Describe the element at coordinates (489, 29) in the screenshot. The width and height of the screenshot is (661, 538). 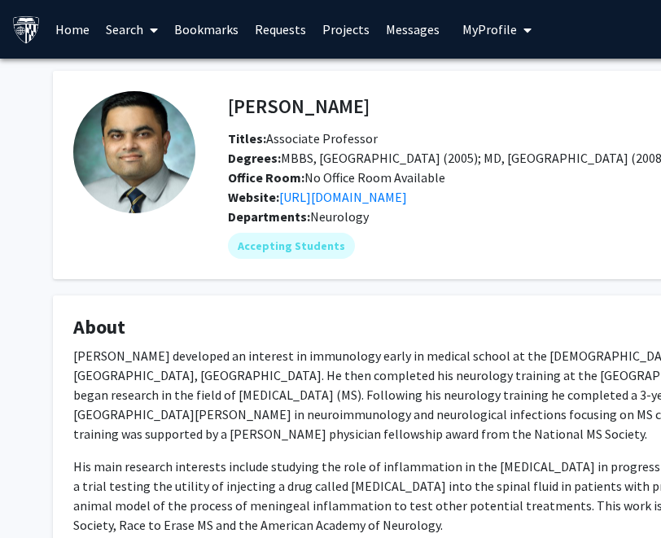
I see `span: My Profile` at that location.